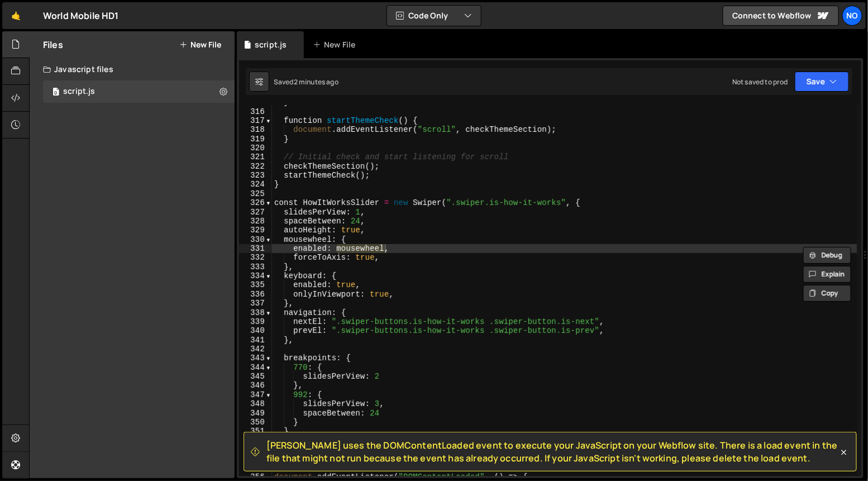 This screenshot has height=481, width=868. Describe the element at coordinates (306, 81) in the screenshot. I see `div: Saved` at that location.